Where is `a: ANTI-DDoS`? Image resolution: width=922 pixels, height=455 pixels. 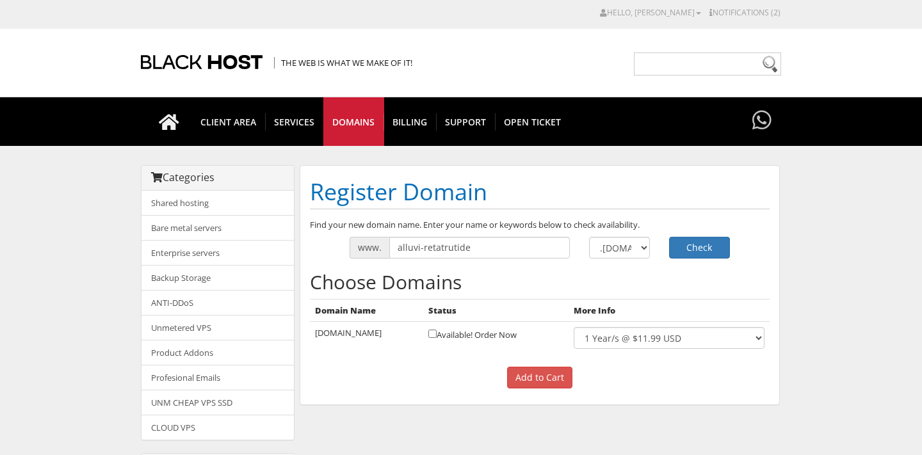 a: ANTI-DDoS is located at coordinates (218, 303).